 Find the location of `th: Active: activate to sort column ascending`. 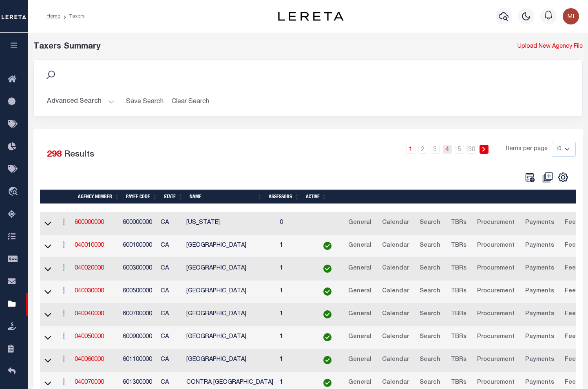

th: Active: activate to sort column ascending is located at coordinates (316, 196).